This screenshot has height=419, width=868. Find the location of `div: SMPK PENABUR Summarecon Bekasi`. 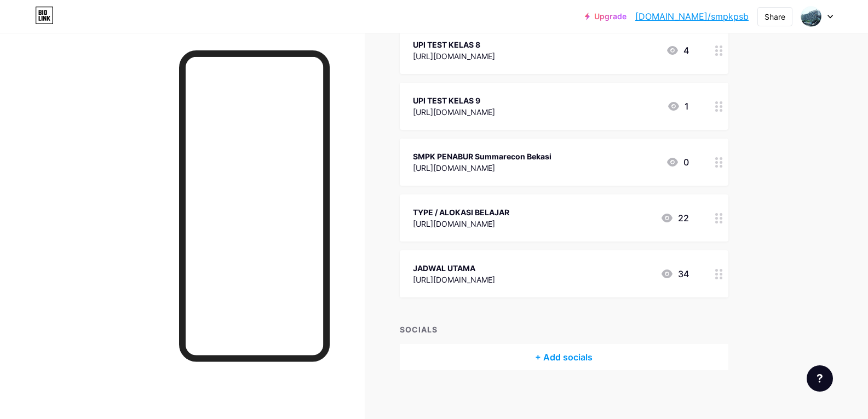

div: SMPK PENABUR Summarecon Bekasi is located at coordinates (482, 157).